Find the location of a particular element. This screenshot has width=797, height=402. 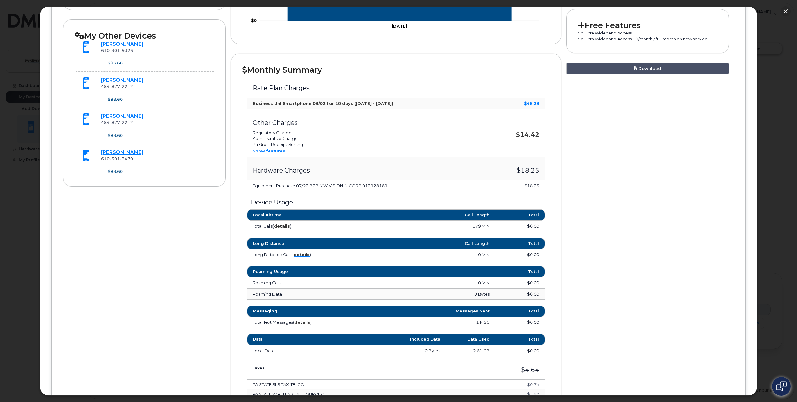

a: details is located at coordinates (302, 322).